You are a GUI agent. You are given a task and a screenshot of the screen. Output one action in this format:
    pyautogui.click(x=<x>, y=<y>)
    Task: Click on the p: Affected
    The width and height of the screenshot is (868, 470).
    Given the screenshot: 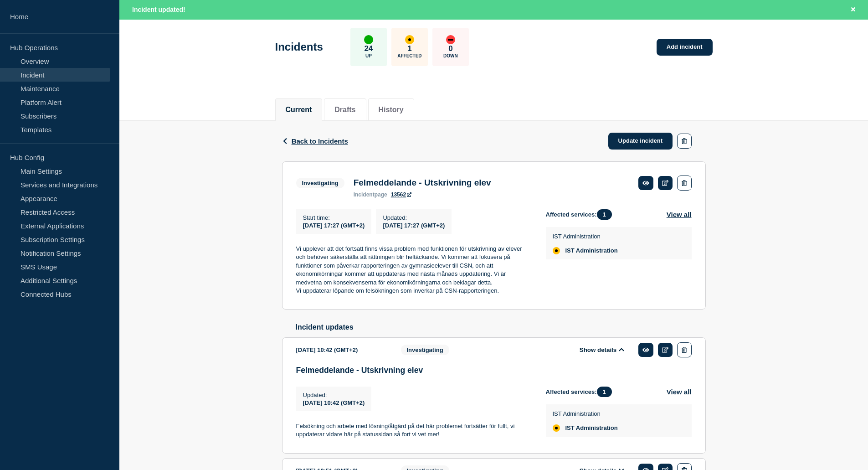 What is the action you would take?
    pyautogui.click(x=410, y=56)
    